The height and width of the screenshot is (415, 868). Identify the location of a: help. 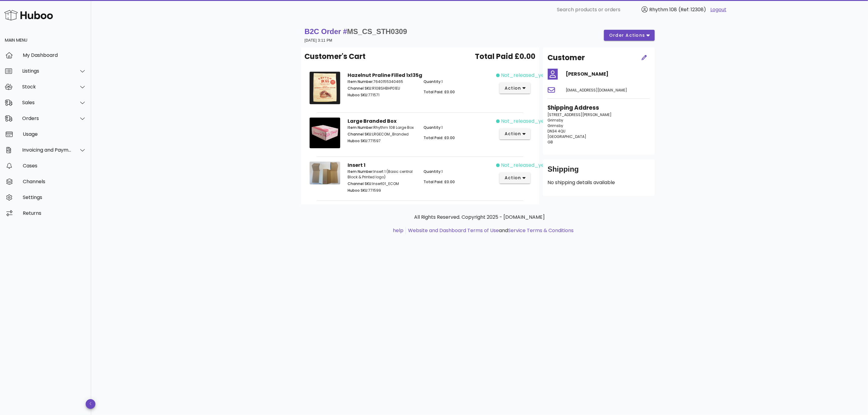
(398, 230).